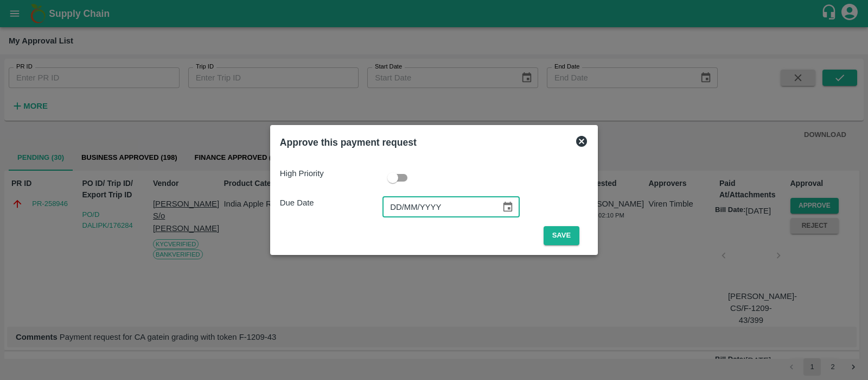  I want to click on button: Choose date, so click(508, 207).